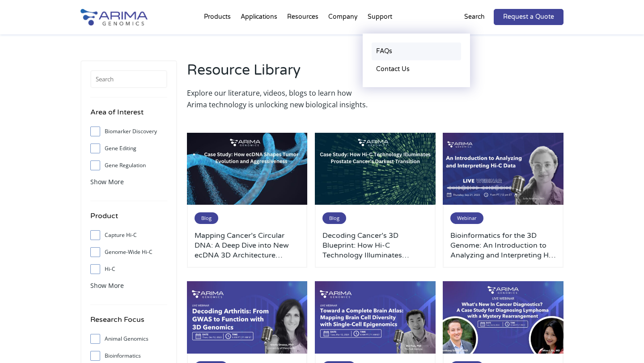 The image size is (644, 363). What do you see at coordinates (129, 149) in the screenshot?
I see `label: Gene Editing` at bounding box center [129, 149].